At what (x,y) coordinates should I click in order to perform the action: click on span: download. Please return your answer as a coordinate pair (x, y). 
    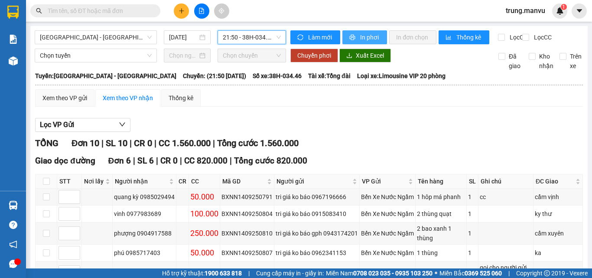
    Looking at the image, I should click on (350, 56).